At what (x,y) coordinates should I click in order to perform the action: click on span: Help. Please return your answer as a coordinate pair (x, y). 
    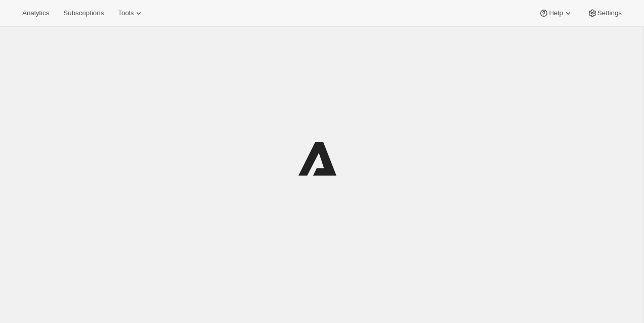
    Looking at the image, I should click on (555, 13).